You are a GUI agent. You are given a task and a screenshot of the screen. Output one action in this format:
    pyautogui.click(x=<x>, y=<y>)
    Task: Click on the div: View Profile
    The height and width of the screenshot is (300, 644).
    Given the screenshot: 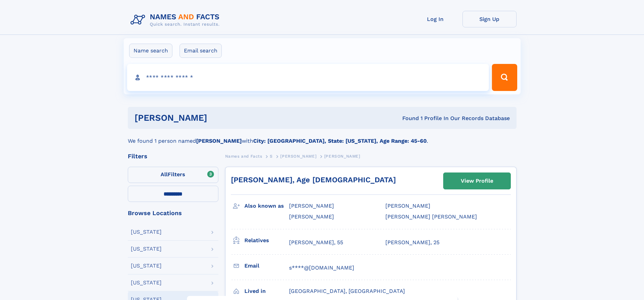 What is the action you would take?
    pyautogui.click(x=477, y=181)
    